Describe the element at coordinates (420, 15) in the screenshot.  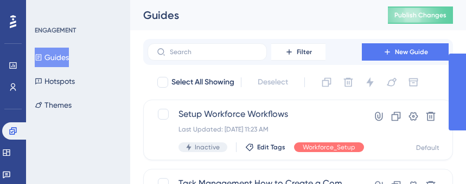
I see `button: Publish Changes` at that location.